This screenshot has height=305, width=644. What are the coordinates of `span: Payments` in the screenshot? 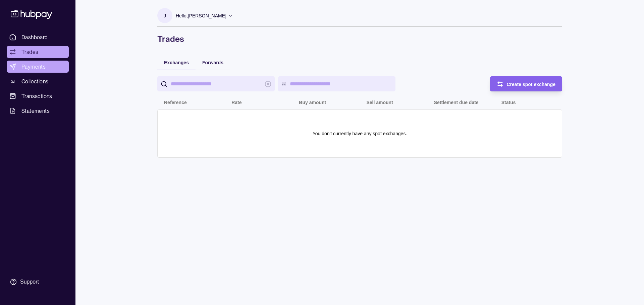 It's located at (33, 66).